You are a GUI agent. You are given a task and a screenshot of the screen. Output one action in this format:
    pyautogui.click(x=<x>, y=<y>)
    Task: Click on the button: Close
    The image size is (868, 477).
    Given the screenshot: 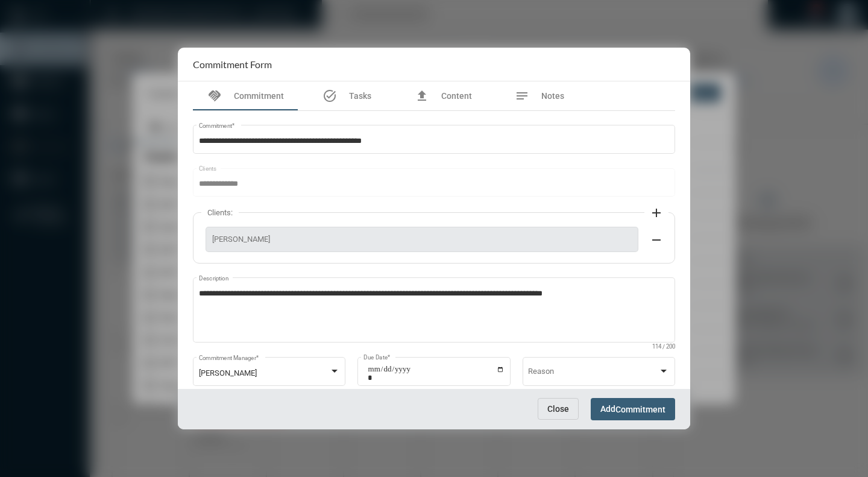 What is the action you would take?
    pyautogui.click(x=558, y=408)
    